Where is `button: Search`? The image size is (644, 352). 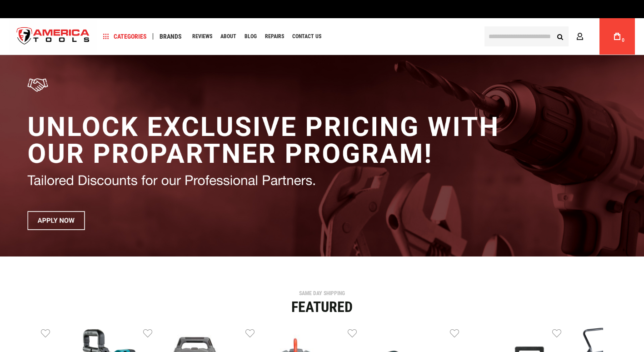
button: Search is located at coordinates (560, 37).